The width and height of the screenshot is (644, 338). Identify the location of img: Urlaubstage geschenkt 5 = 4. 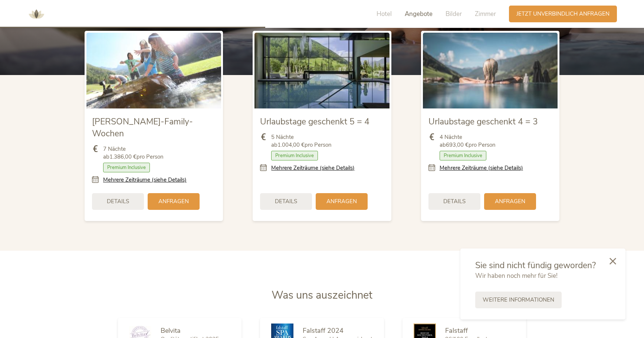
(322, 70).